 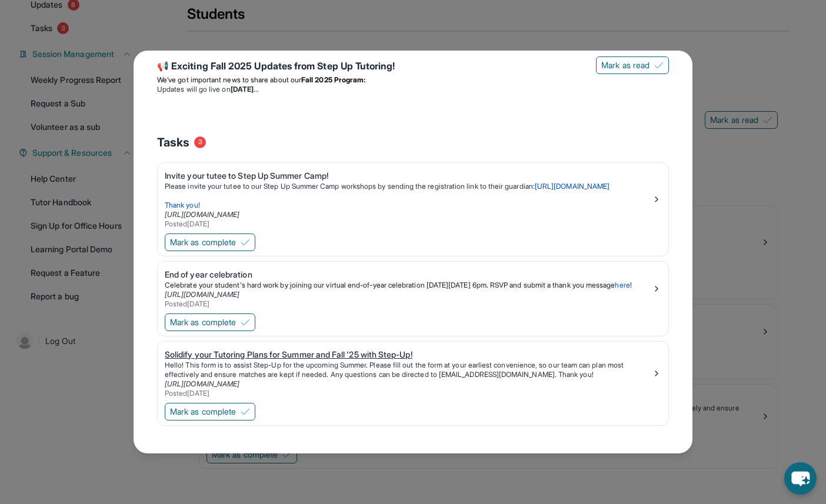 What do you see at coordinates (413, 67) in the screenshot?
I see `div: 📢 Exciting Fall 2025 Updates from Step Up Tutoring!` at bounding box center [413, 67].